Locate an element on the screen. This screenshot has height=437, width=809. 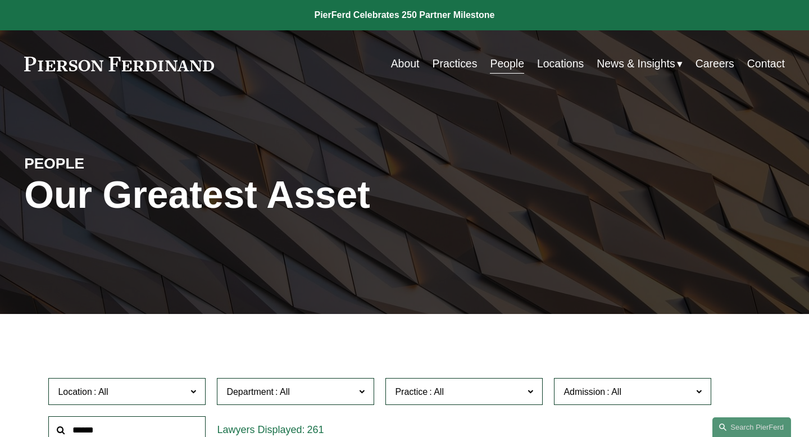
span: 261 is located at coordinates (315, 430).